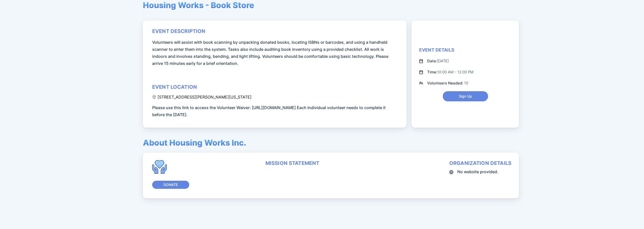 The width and height of the screenshot is (644, 229). What do you see at coordinates (450, 72) in the screenshot?
I see `div: 10:00 AM - 12:00 PM` at bounding box center [450, 72].